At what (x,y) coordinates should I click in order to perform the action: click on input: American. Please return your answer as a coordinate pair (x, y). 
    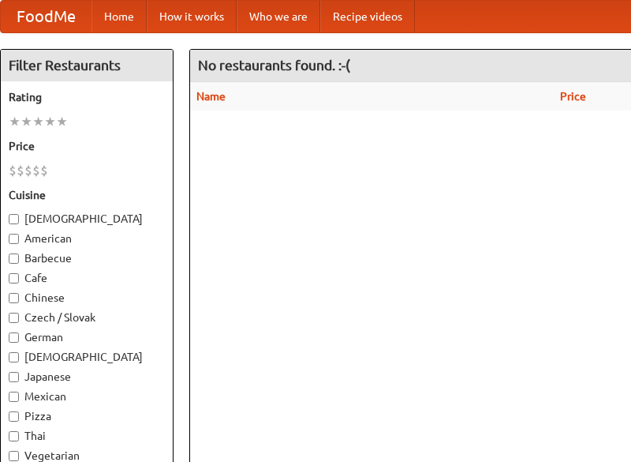
    Looking at the image, I should click on (13, 238).